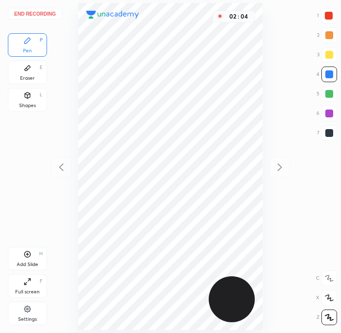  Describe the element at coordinates (326, 298) in the screenshot. I see `div: X` at that location.